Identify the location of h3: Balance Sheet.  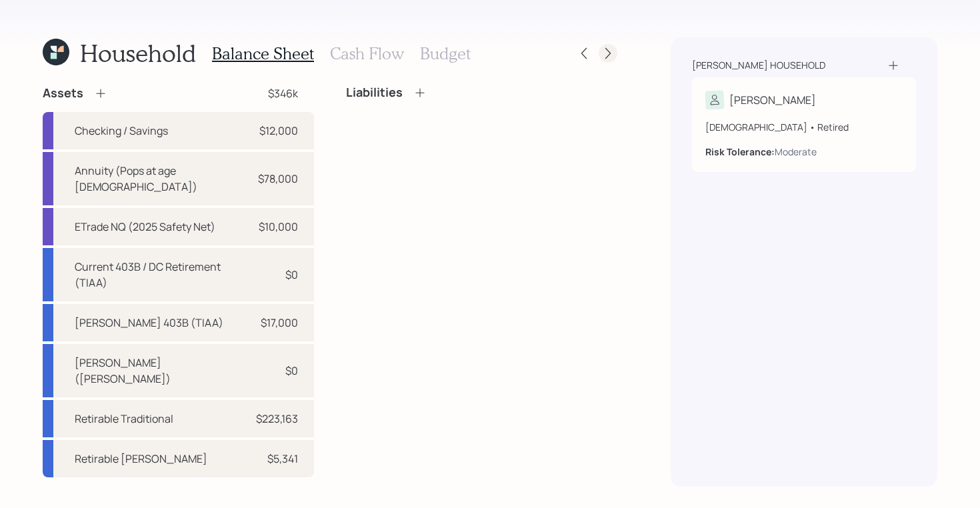
(263, 53).